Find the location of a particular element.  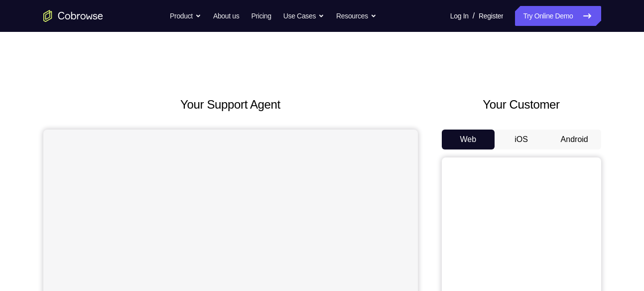

a: Pricing is located at coordinates (261, 16).